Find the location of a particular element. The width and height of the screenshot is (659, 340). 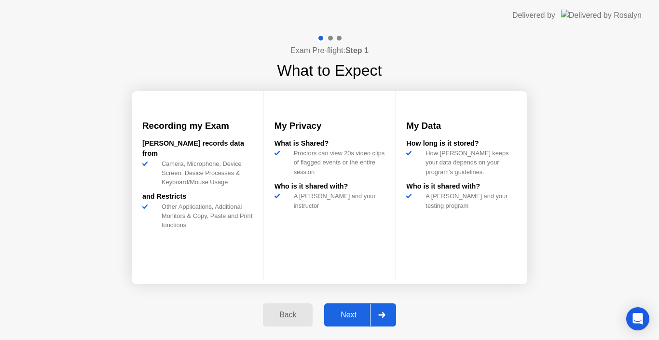

h3: My Data is located at coordinates (461, 126).